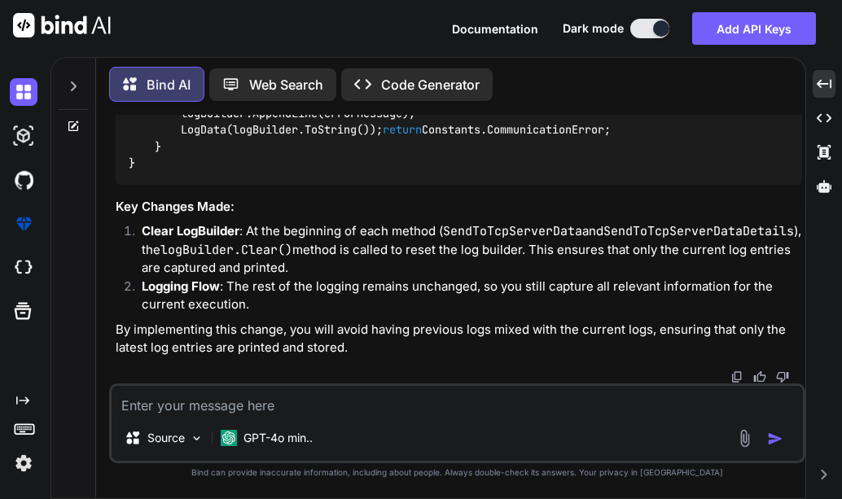 The image size is (842, 499). I want to click on p: Web Search, so click(286, 85).